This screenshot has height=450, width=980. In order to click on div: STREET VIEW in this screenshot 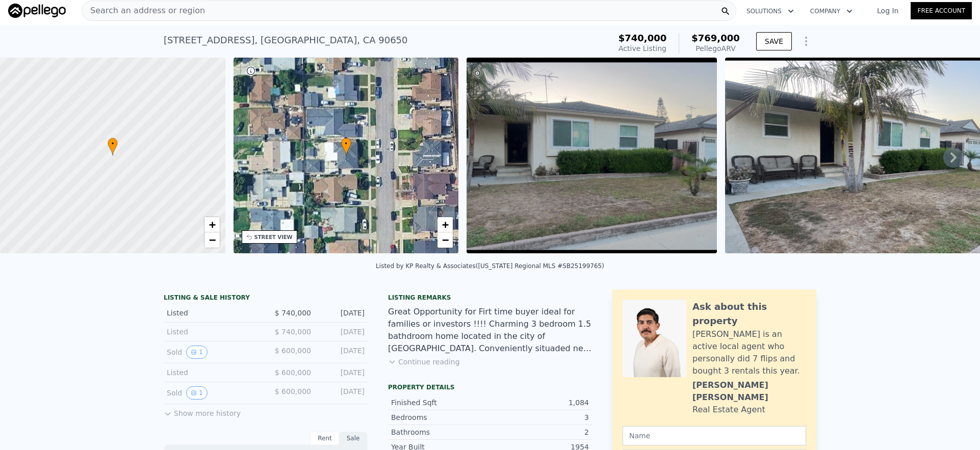, I will do `click(273, 237)`.